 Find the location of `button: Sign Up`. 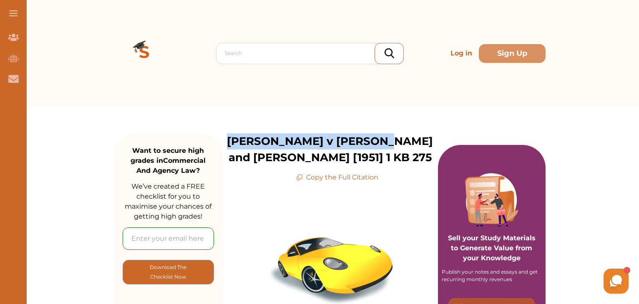

button: Sign Up is located at coordinates (512, 53).